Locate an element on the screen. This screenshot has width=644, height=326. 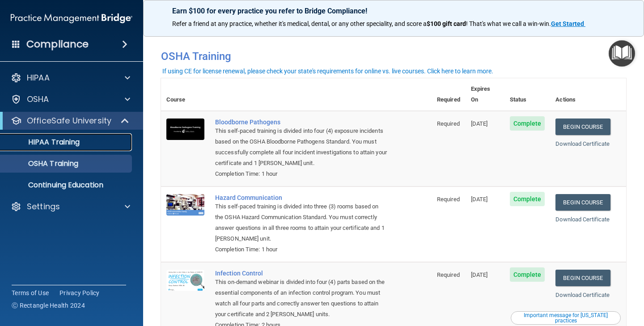
th: Required is located at coordinates (448, 95).